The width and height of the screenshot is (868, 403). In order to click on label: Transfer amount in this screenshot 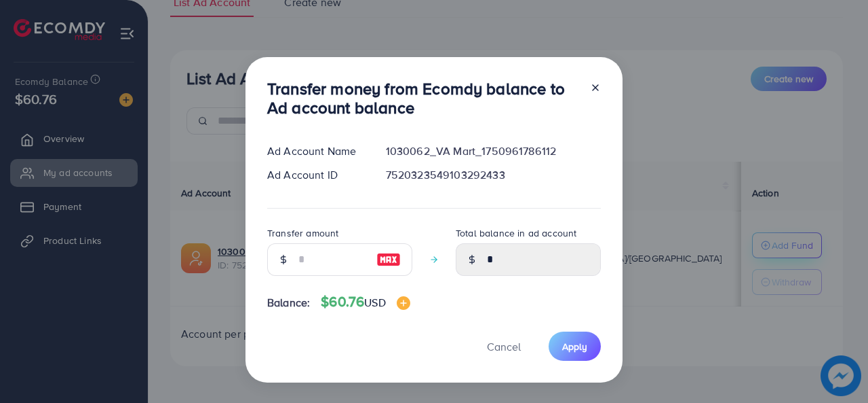, I will do `click(303, 233)`.